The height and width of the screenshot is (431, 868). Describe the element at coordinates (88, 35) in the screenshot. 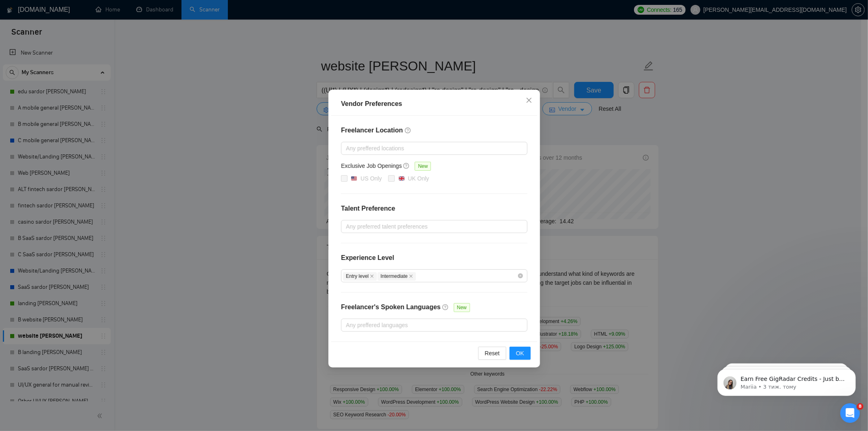

I see `p: Message from Mariia, sent 3 тиж. тому` at that location.